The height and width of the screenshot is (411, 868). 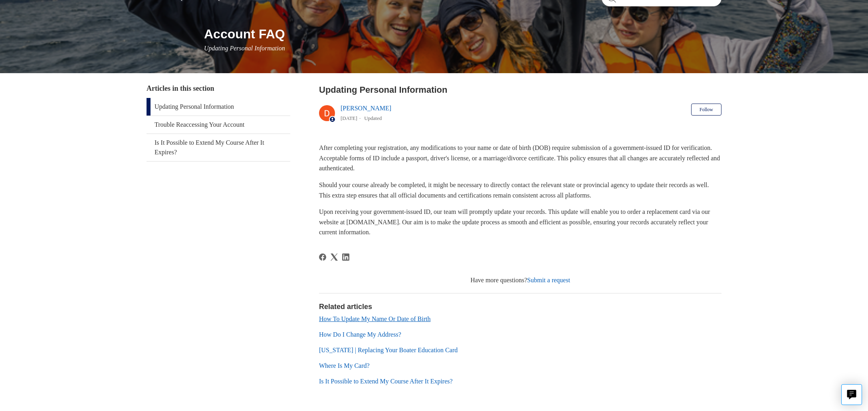 I want to click on h2: Updating Personal Information, so click(x=520, y=90).